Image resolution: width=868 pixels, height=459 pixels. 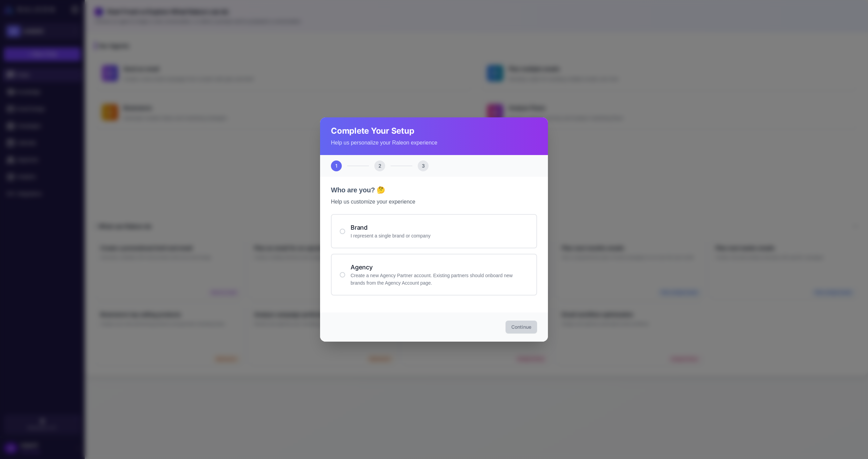 What do you see at coordinates (434, 202) in the screenshot?
I see `p: Help us customize your experience` at bounding box center [434, 202].